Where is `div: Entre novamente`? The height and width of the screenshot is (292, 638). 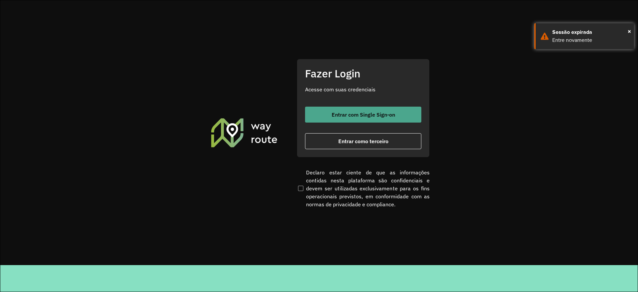 div: Entre novamente is located at coordinates (590, 40).